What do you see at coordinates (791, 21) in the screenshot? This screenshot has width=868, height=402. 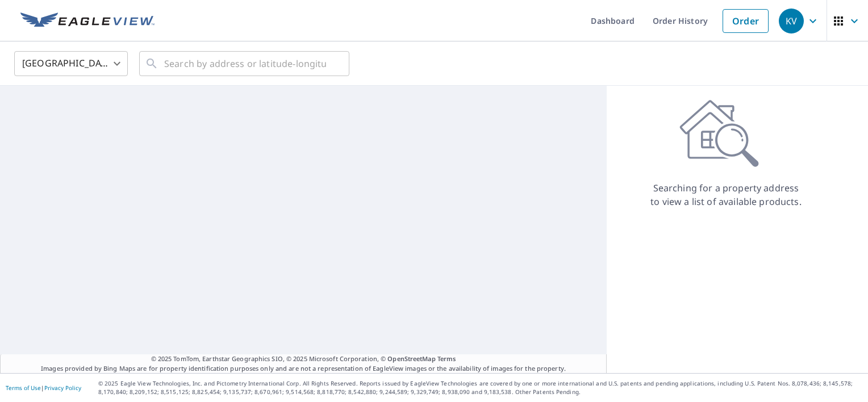 I see `div: KV` at bounding box center [791, 21].